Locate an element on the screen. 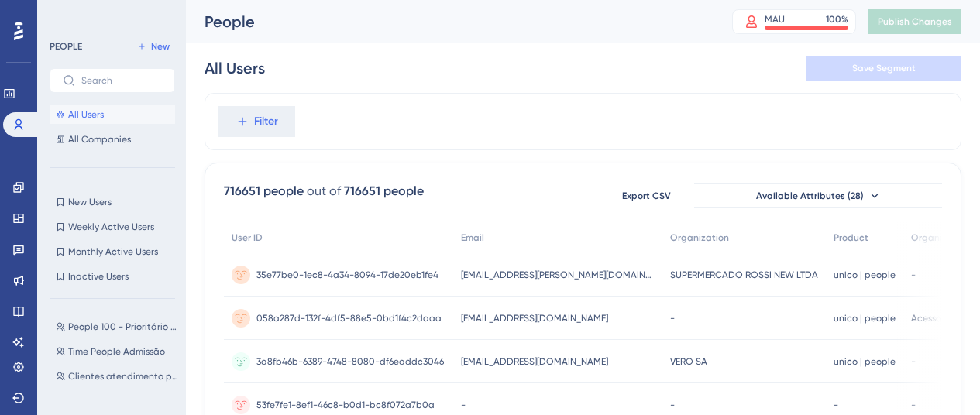 The width and height of the screenshot is (980, 415). button: Save Segment is located at coordinates (883, 68).